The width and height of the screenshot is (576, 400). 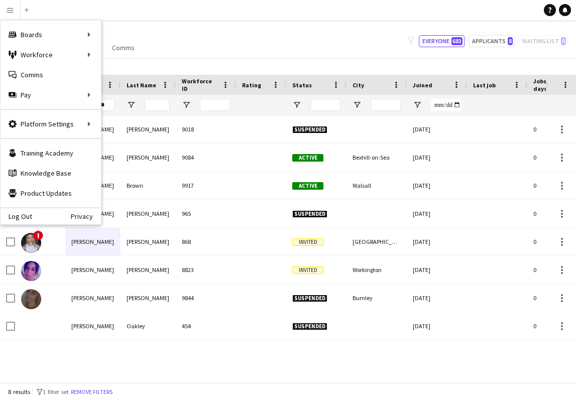 I want to click on div: Burnley, so click(x=377, y=298).